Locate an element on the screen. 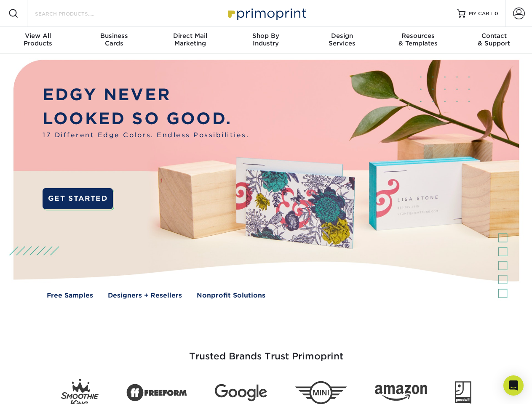  img: Primoprint is located at coordinates (266, 13).